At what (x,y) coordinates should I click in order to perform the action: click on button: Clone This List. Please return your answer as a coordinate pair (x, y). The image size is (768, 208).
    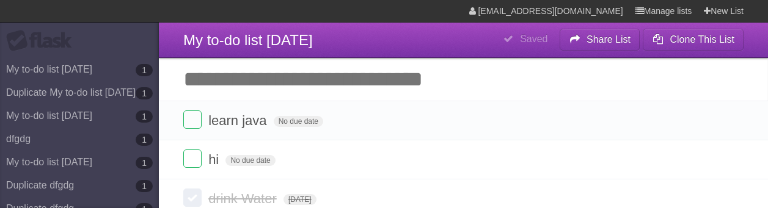
    Looking at the image, I should click on (693, 40).